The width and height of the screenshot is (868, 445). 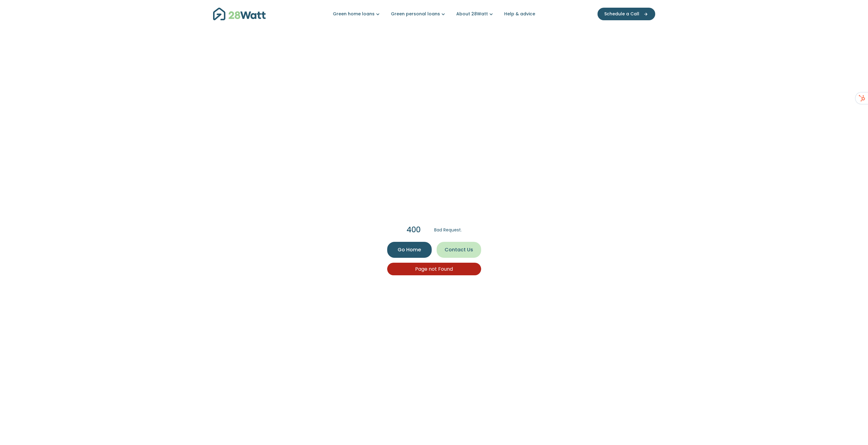 I want to click on span: Go Home, so click(x=409, y=249).